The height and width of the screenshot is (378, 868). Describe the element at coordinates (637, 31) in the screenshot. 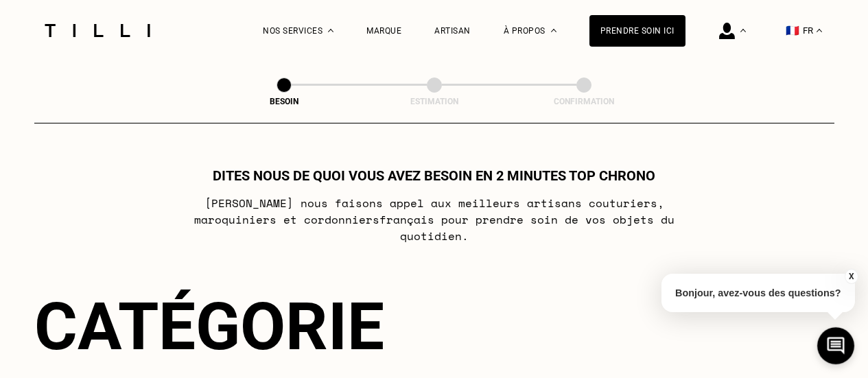

I see `div: Prendre soin ici` at that location.